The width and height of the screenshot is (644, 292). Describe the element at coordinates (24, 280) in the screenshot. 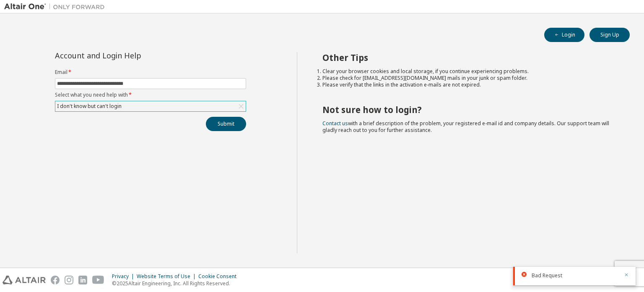

I see `img: altair_logo.svg` at that location.